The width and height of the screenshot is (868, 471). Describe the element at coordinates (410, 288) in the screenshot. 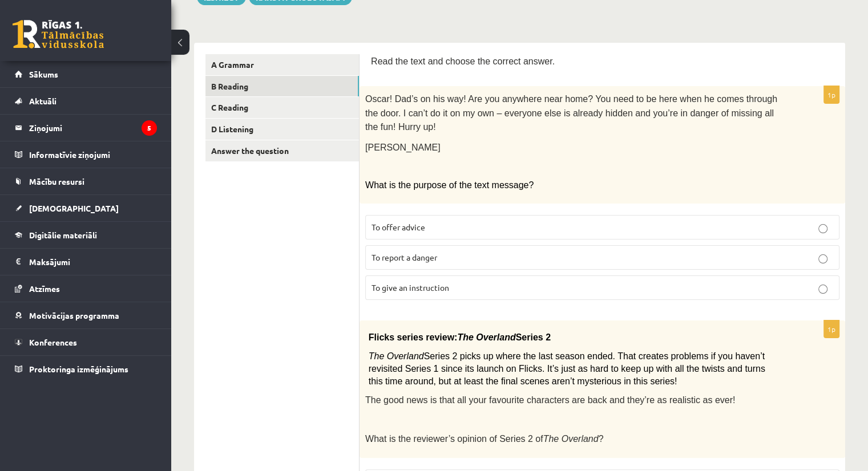

I see `span: To give an instruction` at that location.